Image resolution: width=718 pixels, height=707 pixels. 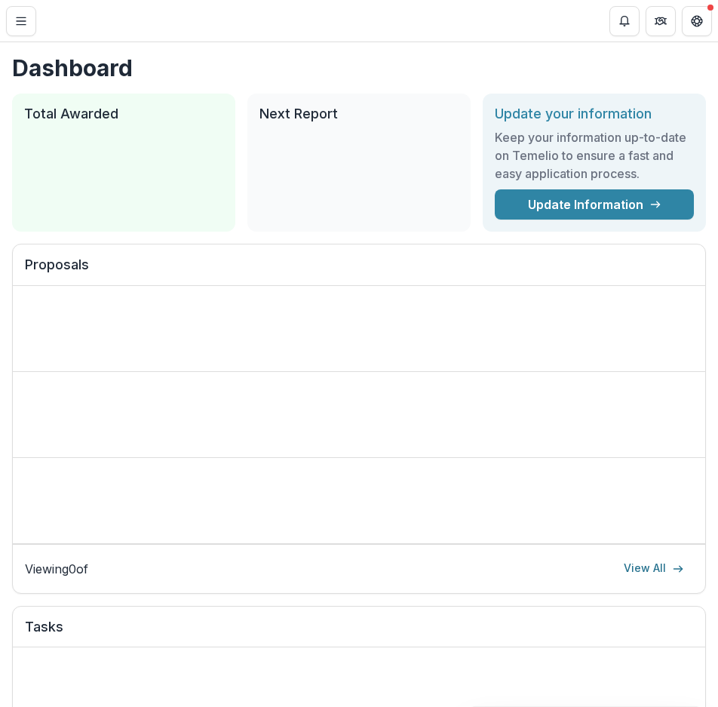 What do you see at coordinates (124, 114) in the screenshot?
I see `h2: Total Awarded` at bounding box center [124, 114].